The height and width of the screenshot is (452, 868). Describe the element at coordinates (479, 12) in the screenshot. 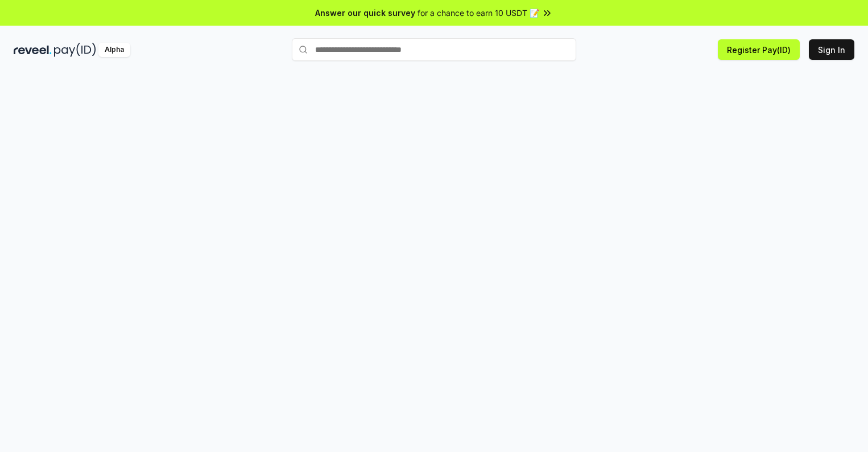

I see `span: for a chance to earn 10 USDT 📝` at that location.